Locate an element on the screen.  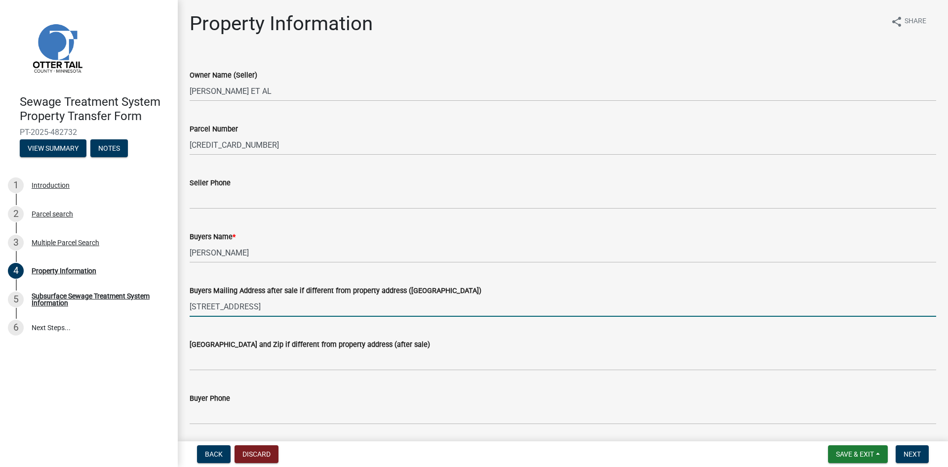
div: Parcel search is located at coordinates (52, 214).